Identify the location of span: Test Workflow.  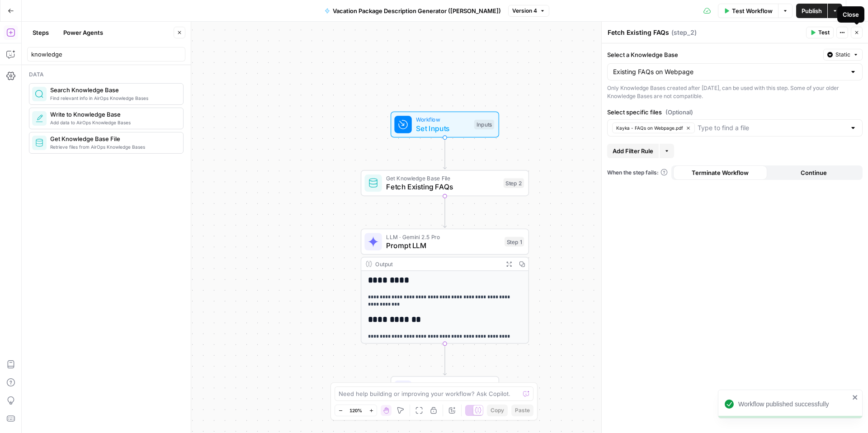
(752, 11).